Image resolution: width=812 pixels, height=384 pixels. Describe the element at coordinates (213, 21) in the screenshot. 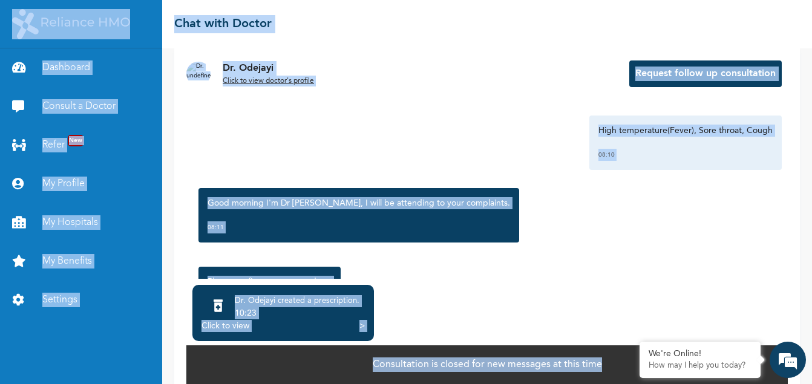

I see `div: Minimize live chat window` at that location.